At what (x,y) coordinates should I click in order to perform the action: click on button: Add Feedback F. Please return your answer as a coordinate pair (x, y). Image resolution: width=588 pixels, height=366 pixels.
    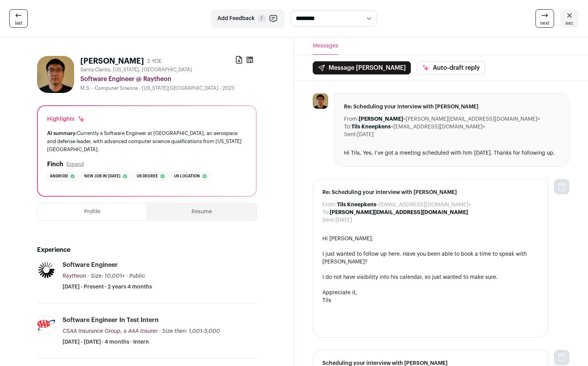
    Looking at the image, I should click on (247, 19).